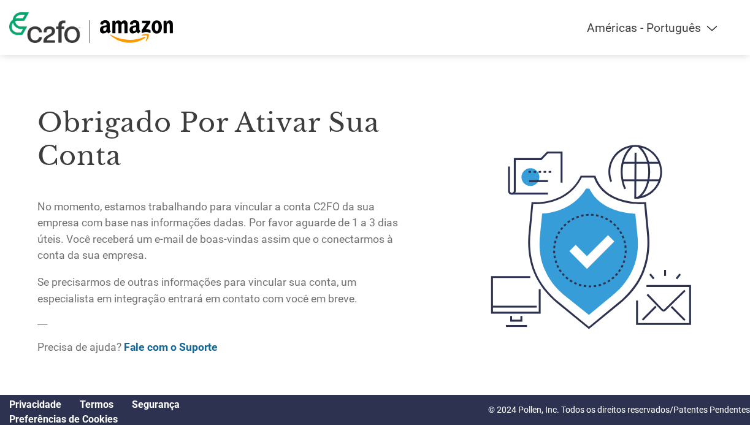 The width and height of the screenshot is (750, 425). What do you see at coordinates (96, 404) in the screenshot?
I see `a: Termos` at bounding box center [96, 404].